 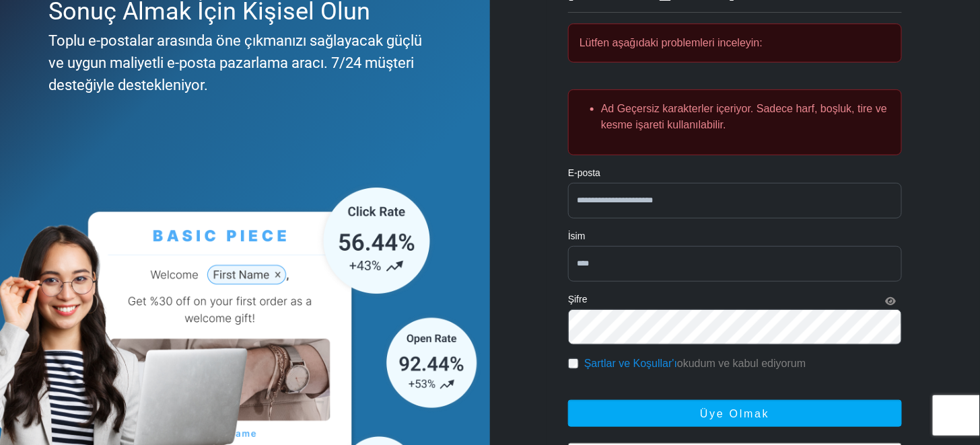 I want to click on a: Şartlar ve Koşullar'ı, so click(x=630, y=363).